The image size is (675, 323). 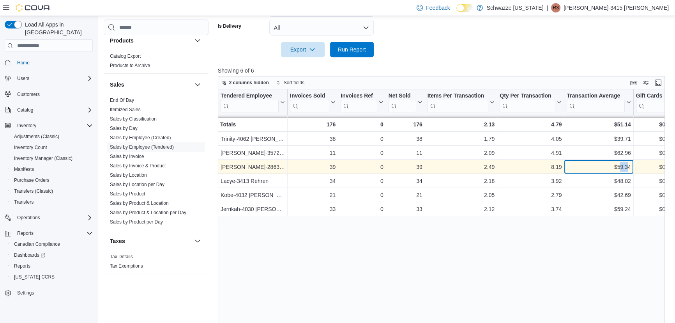 I want to click on span: Tax Exemptions, so click(x=126, y=266).